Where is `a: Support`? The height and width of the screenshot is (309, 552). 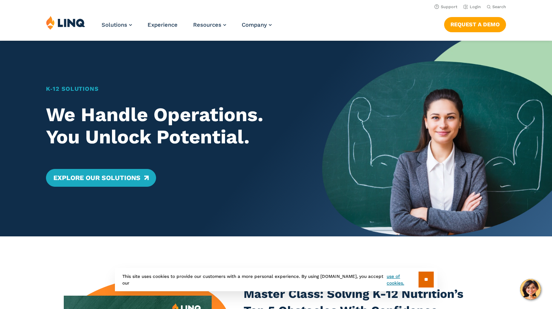
a: Support is located at coordinates (446, 7).